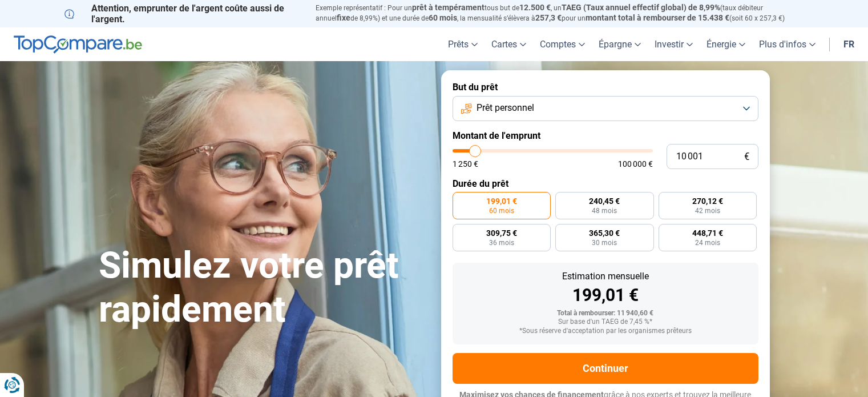  Describe the element at coordinates (263, 288) in the screenshot. I see `h1: Simulez votre prêt rapidement` at that location.